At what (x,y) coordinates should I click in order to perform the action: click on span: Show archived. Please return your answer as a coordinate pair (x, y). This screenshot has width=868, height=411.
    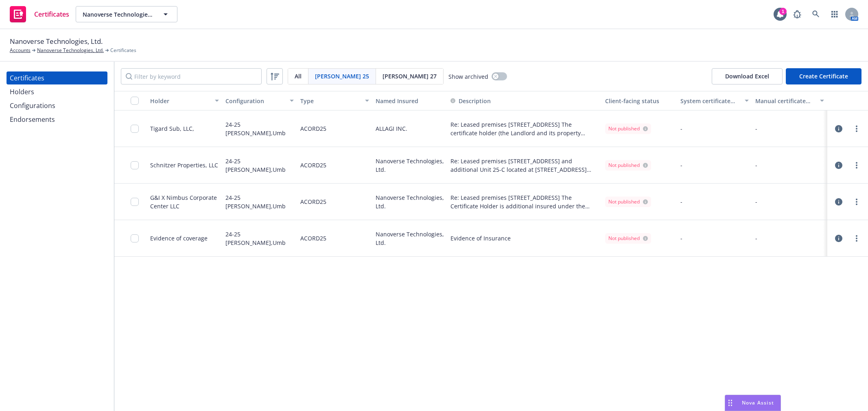
    Looking at the image, I should click on (468, 76).